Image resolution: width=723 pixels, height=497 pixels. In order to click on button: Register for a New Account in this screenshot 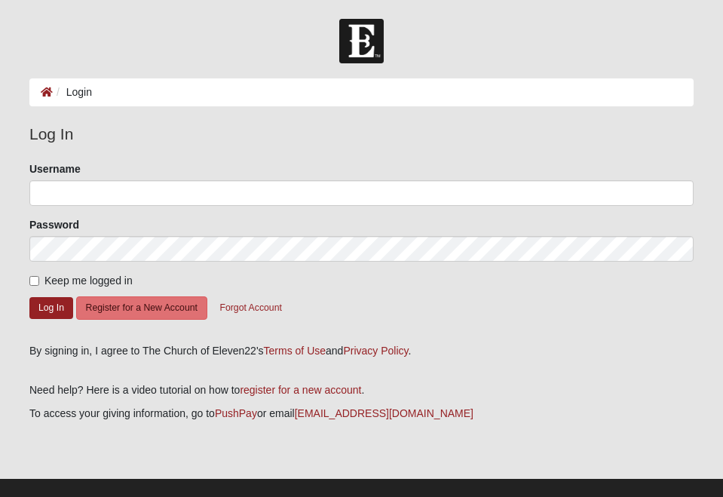, I will do `click(142, 308)`.